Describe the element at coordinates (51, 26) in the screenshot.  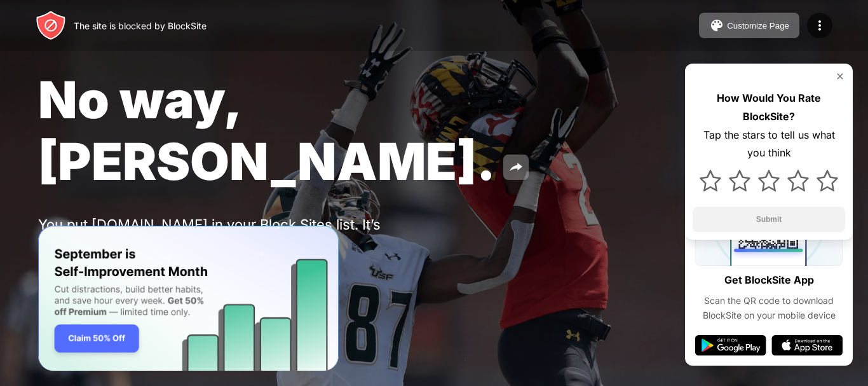
I see `img: header-logo.svg` at that location.